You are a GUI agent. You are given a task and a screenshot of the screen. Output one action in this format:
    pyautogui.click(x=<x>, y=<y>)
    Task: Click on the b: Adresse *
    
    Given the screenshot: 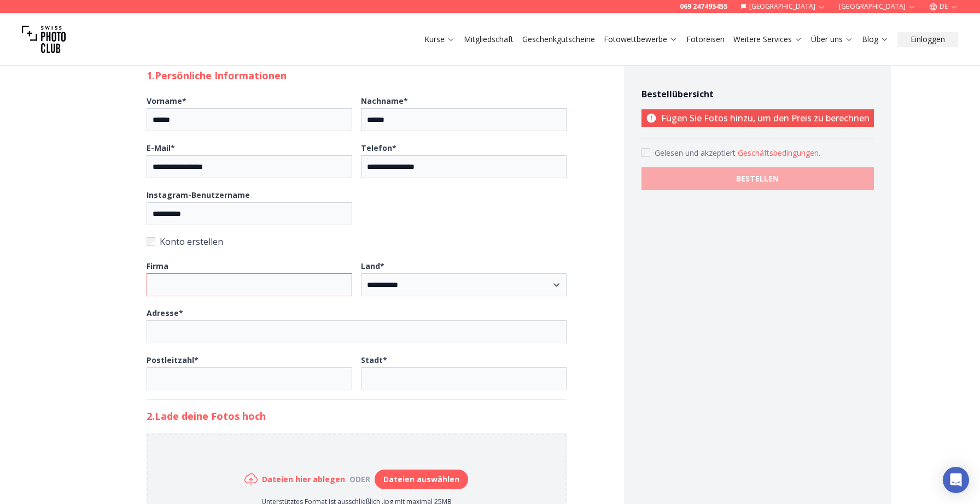 What is the action you would take?
    pyautogui.click(x=164, y=313)
    